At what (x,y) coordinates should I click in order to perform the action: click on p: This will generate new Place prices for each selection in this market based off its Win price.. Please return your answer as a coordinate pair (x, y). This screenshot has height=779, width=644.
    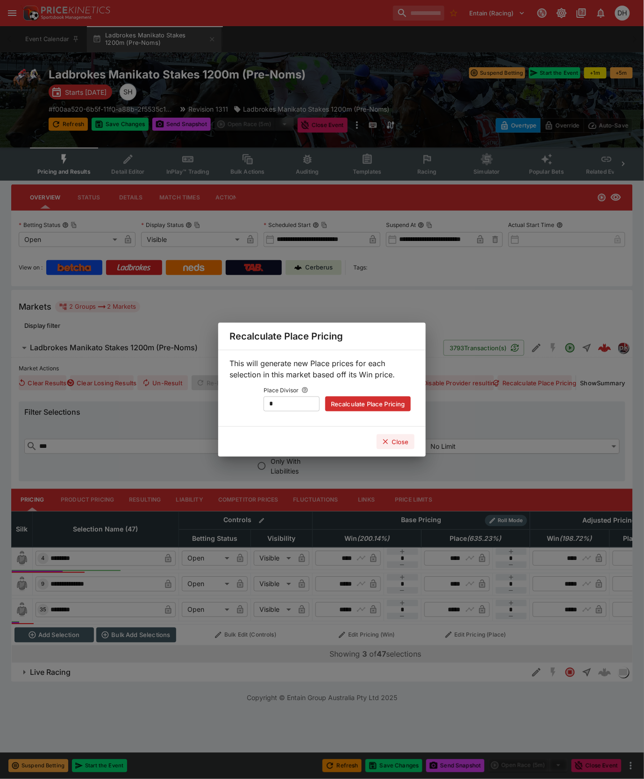
    Looking at the image, I should click on (322, 369).